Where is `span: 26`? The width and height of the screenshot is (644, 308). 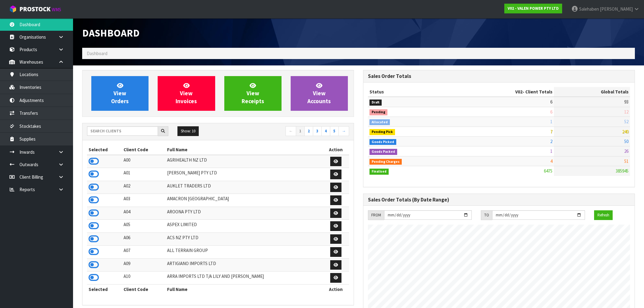 span: 26 is located at coordinates (626, 151).